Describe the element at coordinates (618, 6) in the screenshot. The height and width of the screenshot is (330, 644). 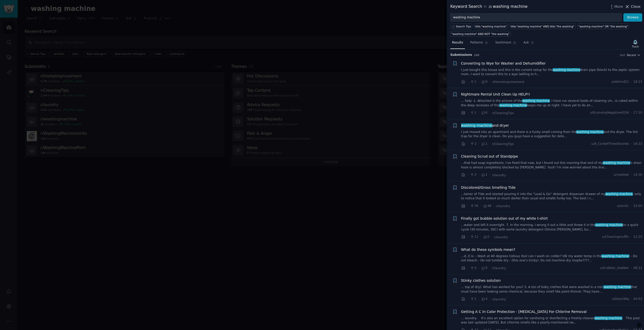
I see `span: More` at that location.